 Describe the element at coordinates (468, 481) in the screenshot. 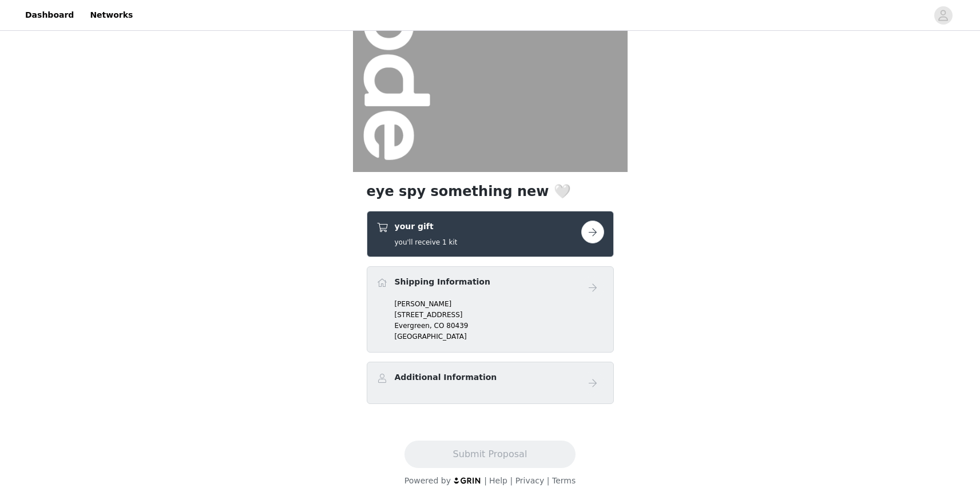

I see `img: logo` at that location.